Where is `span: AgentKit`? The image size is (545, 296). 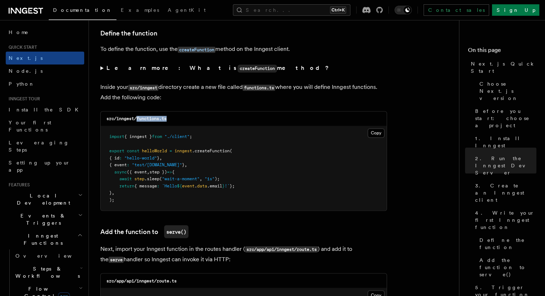 span: AgentKit is located at coordinates (187, 10).